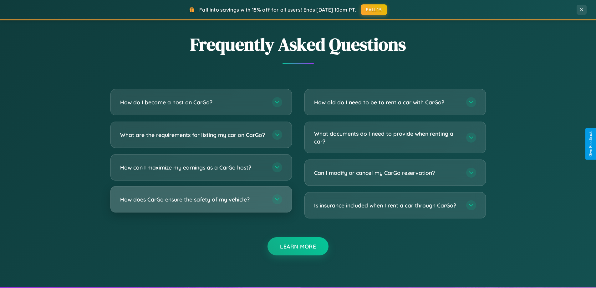 This screenshot has height=288, width=596. What do you see at coordinates (193, 167) in the screenshot?
I see `h3: How can I maximize my earnings as a CarGo host?` at bounding box center [193, 167].